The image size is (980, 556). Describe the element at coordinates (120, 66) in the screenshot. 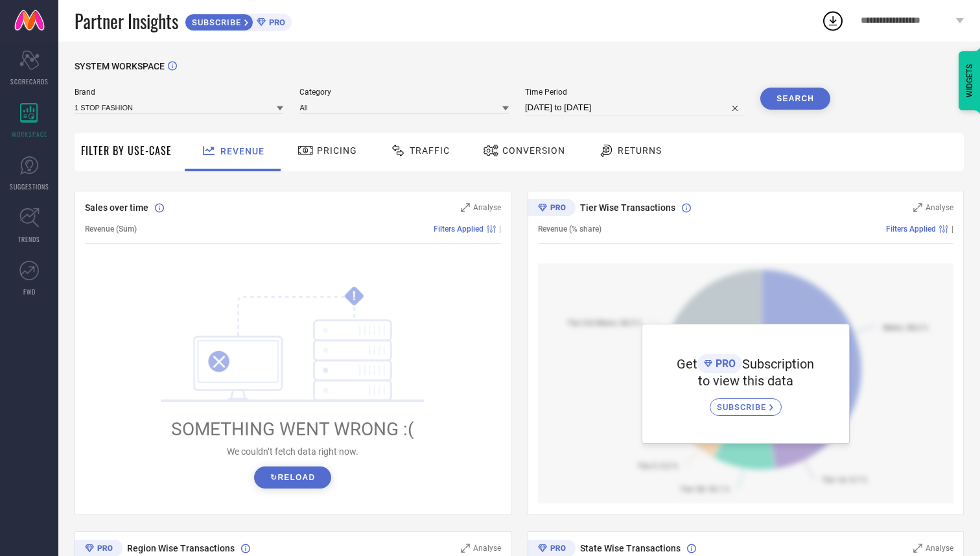

I see `span: SYSTEM WORKSPACE` at that location.